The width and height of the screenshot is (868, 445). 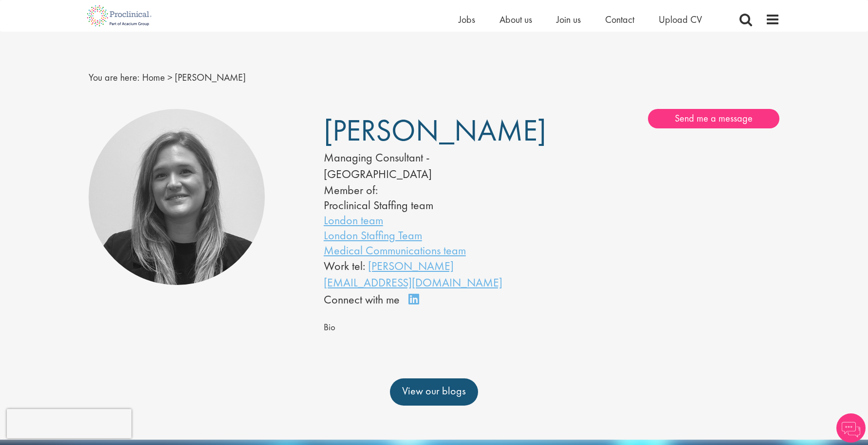 What do you see at coordinates (620, 19) in the screenshot?
I see `a: Contact` at bounding box center [620, 19].